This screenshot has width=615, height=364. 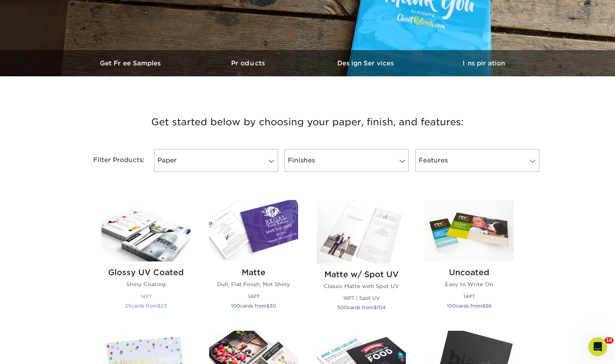 I want to click on div: Filter Products:, so click(x=112, y=160).